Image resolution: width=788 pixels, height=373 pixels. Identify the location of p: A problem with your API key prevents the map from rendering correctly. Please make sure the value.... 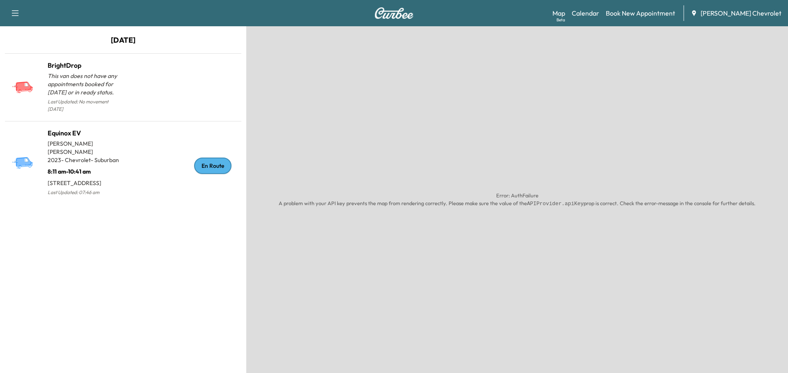
(517, 204).